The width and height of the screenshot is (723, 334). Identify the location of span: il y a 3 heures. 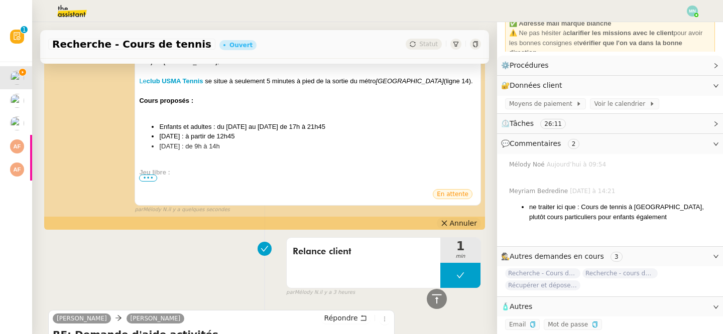
(337, 293).